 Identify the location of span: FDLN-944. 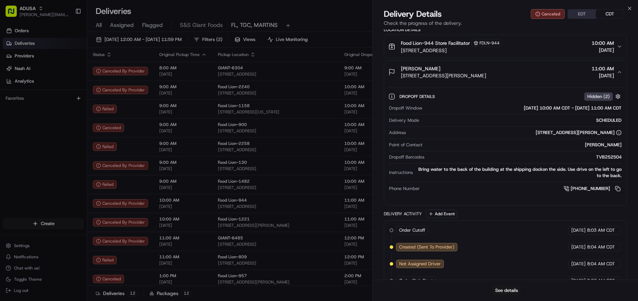
(490, 43).